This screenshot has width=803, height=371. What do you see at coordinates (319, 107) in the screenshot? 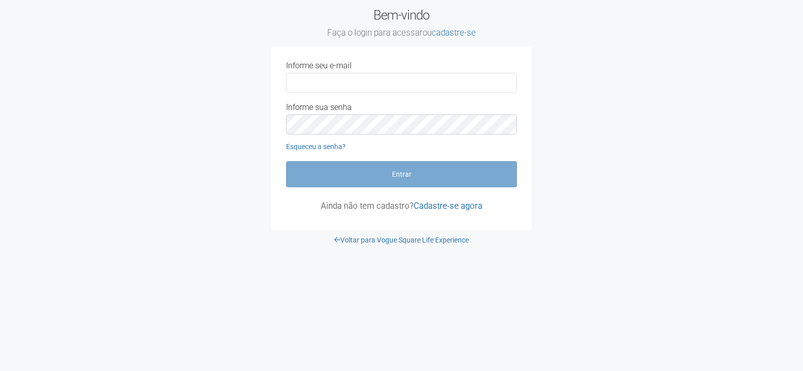
I see `label: Informe sua senha` at bounding box center [319, 107].